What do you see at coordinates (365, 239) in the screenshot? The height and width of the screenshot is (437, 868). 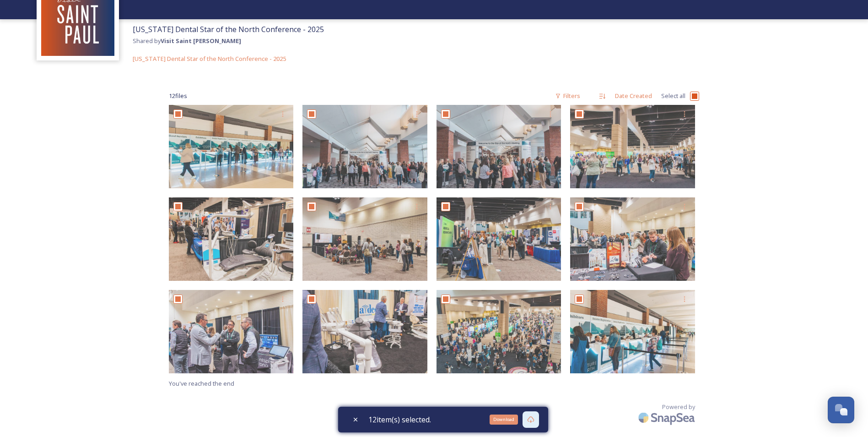 I see `img: MNDentalStarNorth2025_VSP (6).jpg` at bounding box center [365, 239].